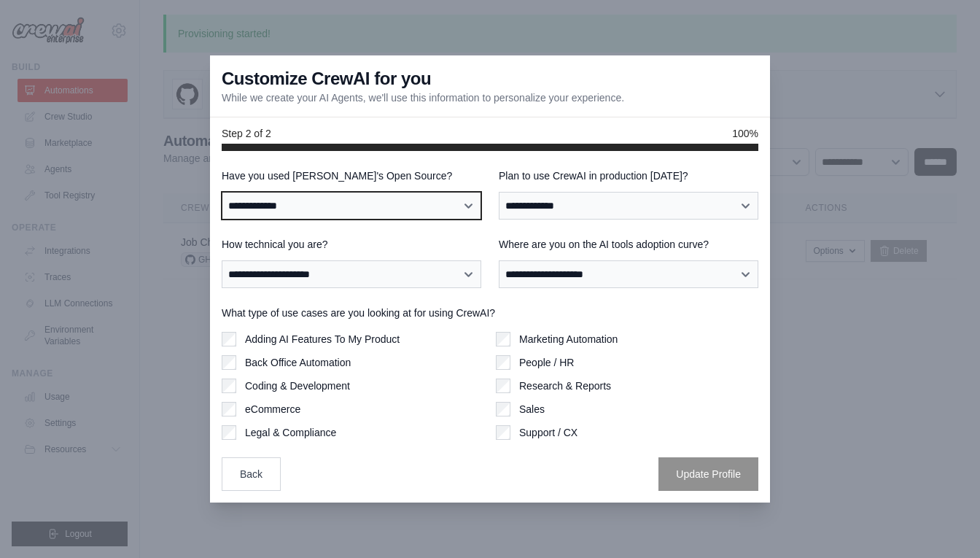 The image size is (980, 558). Describe the element at coordinates (273, 409) in the screenshot. I see `label: eCommerce` at that location.